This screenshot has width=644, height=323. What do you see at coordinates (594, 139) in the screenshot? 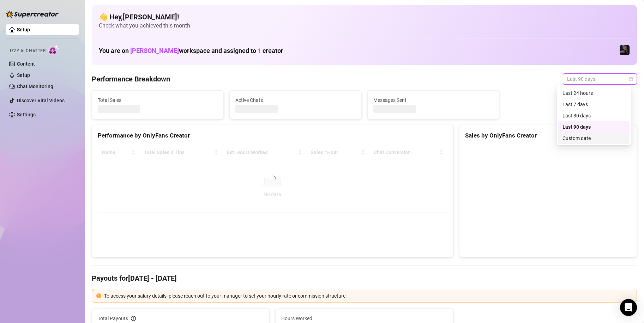
I see `div: Custom date` at bounding box center [594, 139].